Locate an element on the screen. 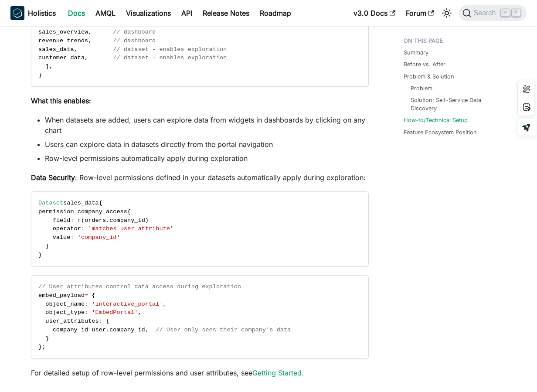 The width and height of the screenshot is (537, 392). span: revenue_trends is located at coordinates (63, 40).